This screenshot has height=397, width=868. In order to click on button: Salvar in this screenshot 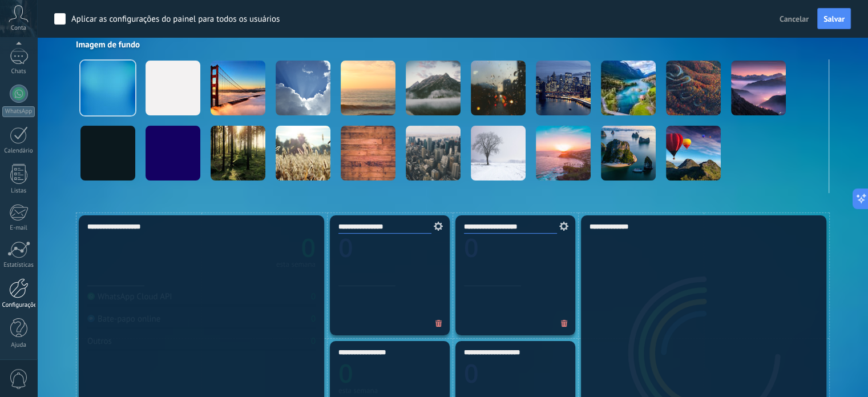, I will do `click(834, 19)`.